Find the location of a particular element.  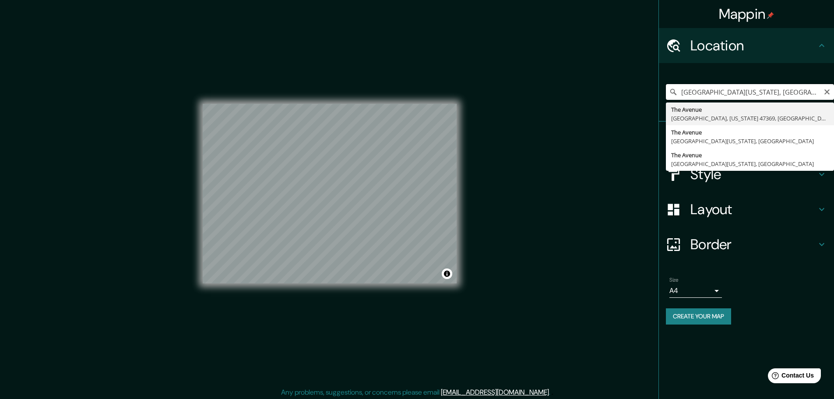

canvas: Map is located at coordinates (330, 193).